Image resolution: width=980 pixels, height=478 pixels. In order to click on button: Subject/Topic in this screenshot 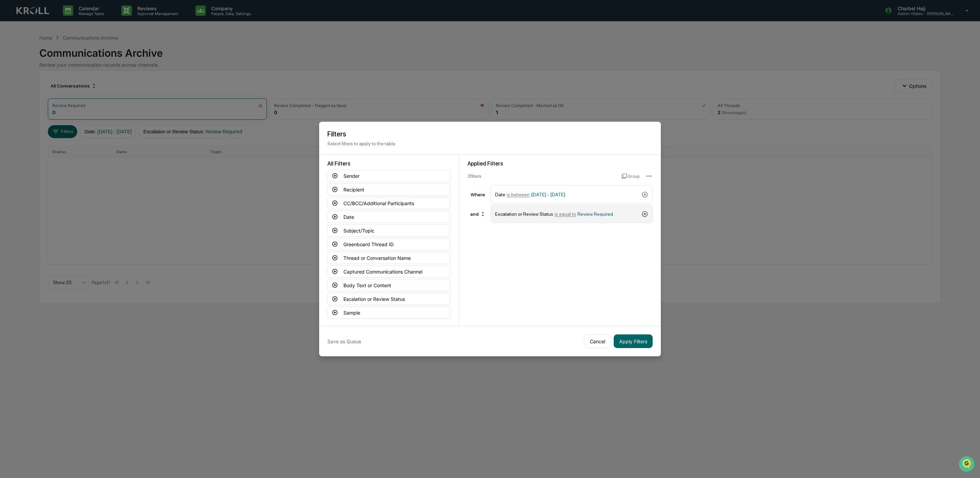, I will do `click(389, 230)`.